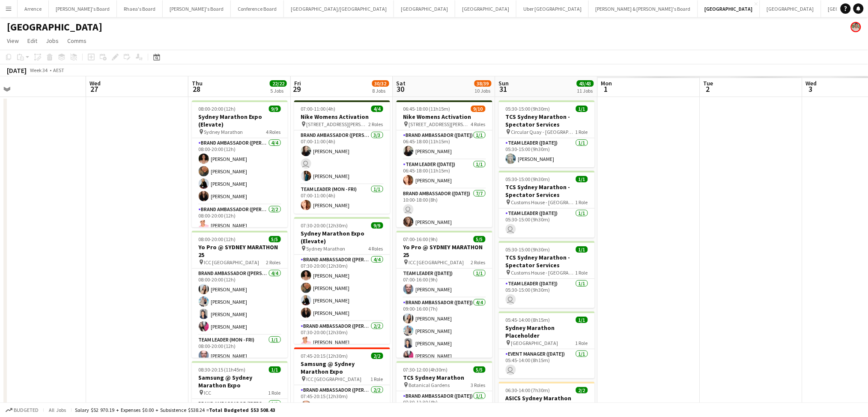 Image resolution: width=868 pixels, height=417 pixels. What do you see at coordinates (856, 27) in the screenshot?
I see `app-user-avatar: Arrence Torres` at bounding box center [856, 27].